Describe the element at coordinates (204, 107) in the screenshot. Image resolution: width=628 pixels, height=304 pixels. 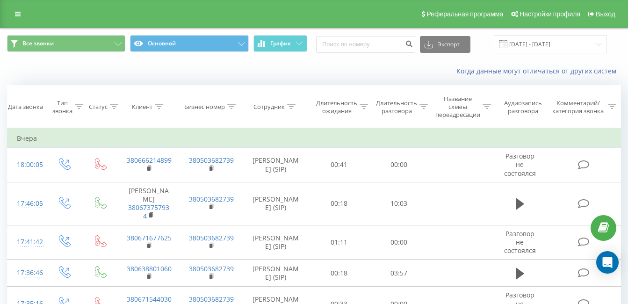
I see `div: Бизнес номер` at that location.